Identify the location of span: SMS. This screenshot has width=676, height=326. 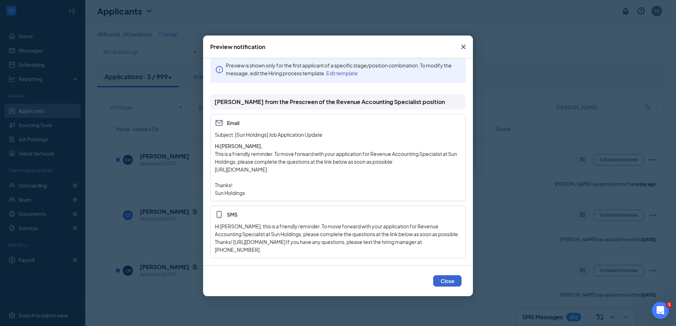
(338, 214).